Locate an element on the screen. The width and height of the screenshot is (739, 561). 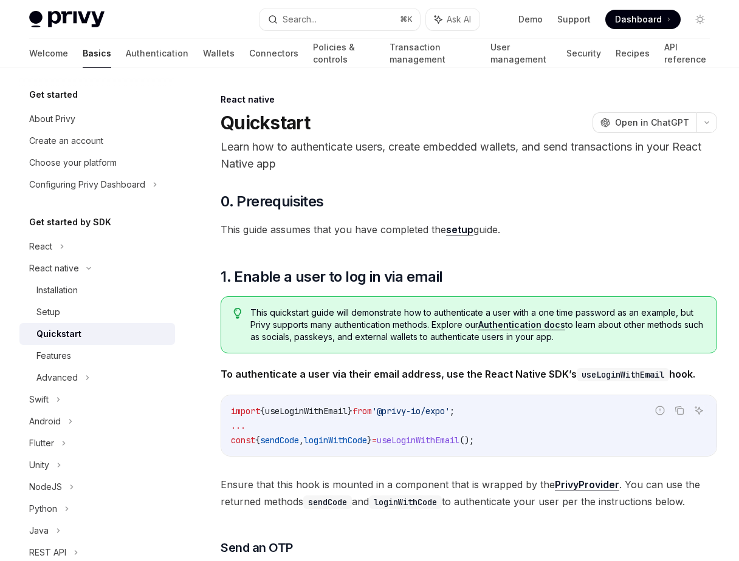
span: 1. Enable a user to log in via email is located at coordinates (331, 277).